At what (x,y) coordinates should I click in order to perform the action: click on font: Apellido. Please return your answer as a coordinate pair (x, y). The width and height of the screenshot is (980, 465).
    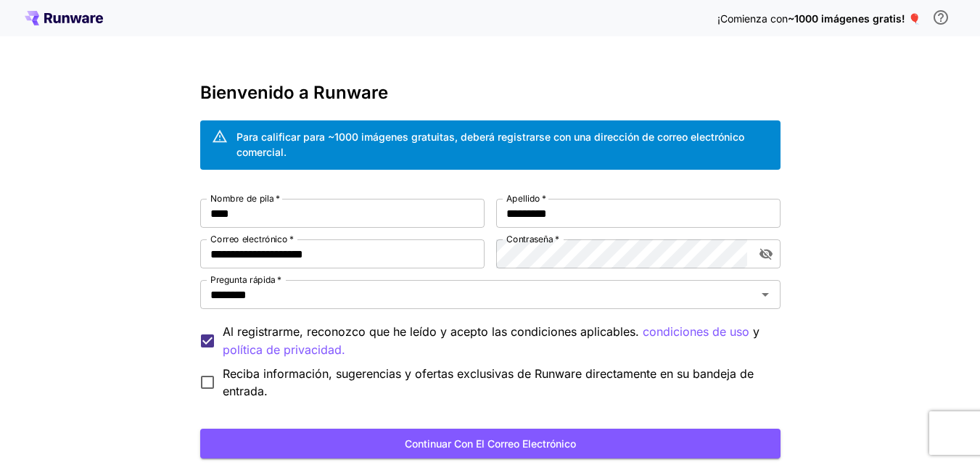
    Looking at the image, I should click on (523, 198).